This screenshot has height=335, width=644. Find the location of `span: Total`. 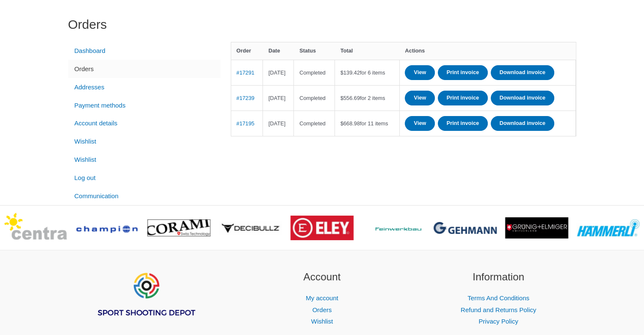

span: Total is located at coordinates (347, 50).